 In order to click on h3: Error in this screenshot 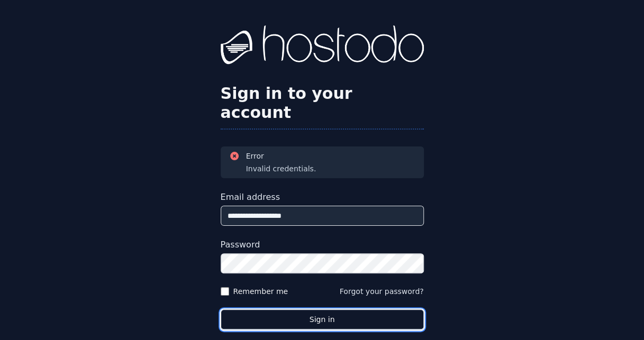, I will do `click(281, 156)`.